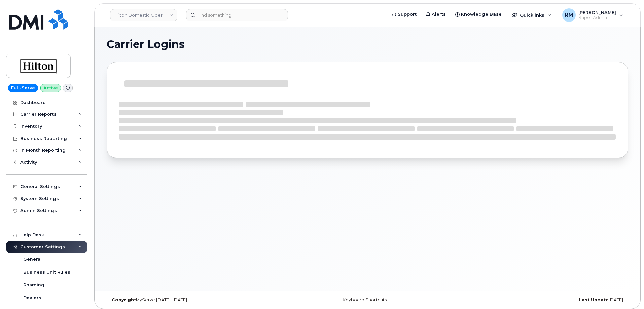  What do you see at coordinates (594, 300) in the screenshot?
I see `strong: Last Update` at bounding box center [594, 300].